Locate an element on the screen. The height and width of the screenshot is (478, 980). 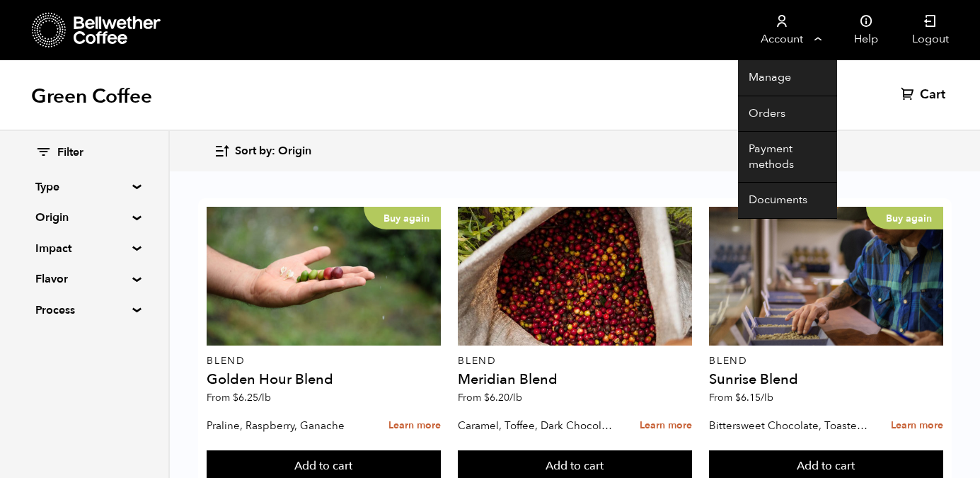
summary: Type is located at coordinates (84, 187).